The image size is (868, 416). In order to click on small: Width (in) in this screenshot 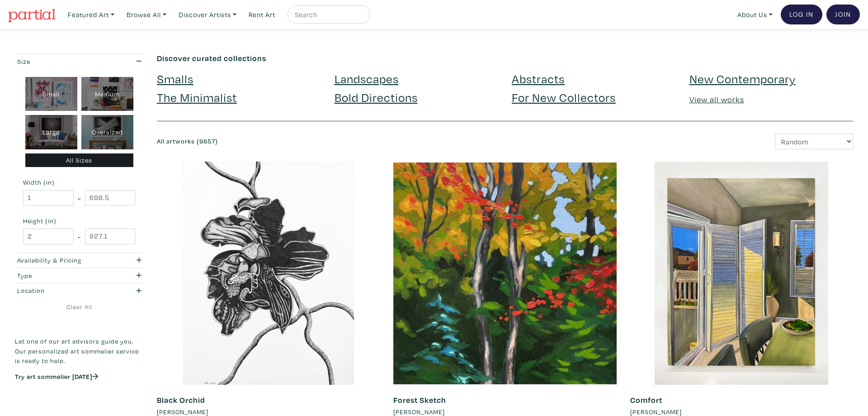, I will do `click(79, 182)`.